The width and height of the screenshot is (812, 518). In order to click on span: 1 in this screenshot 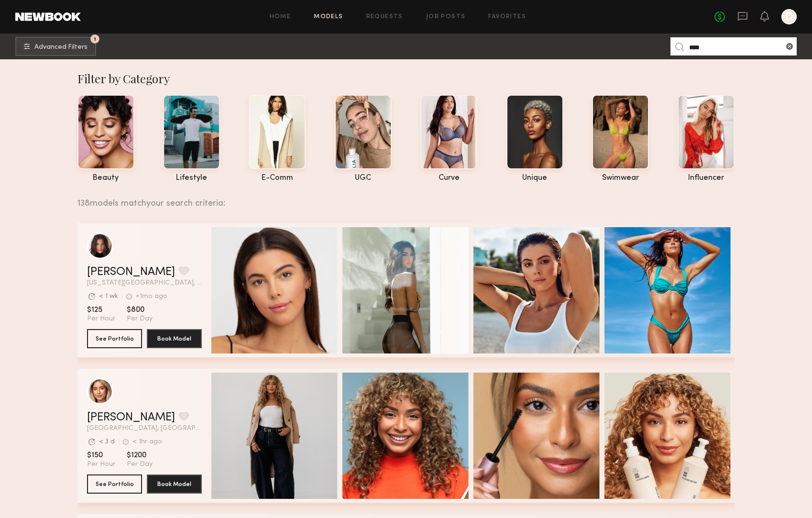, I will do `click(94, 38)`.